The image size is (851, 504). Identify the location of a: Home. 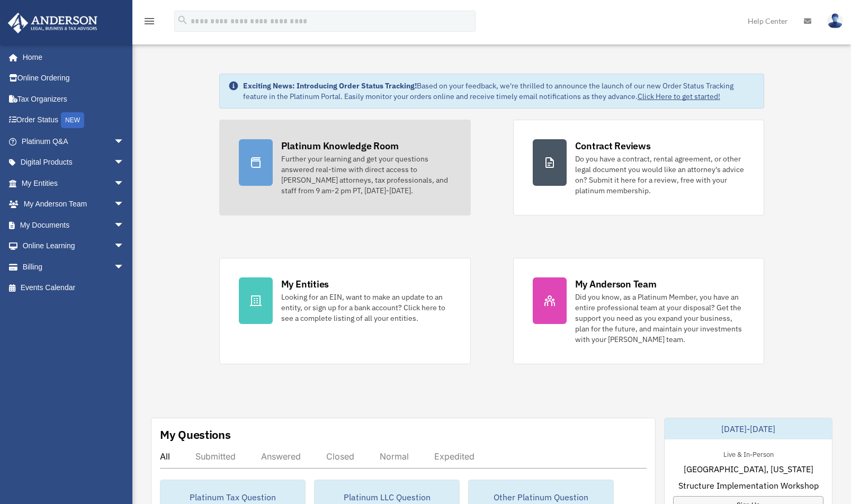
(71, 57).